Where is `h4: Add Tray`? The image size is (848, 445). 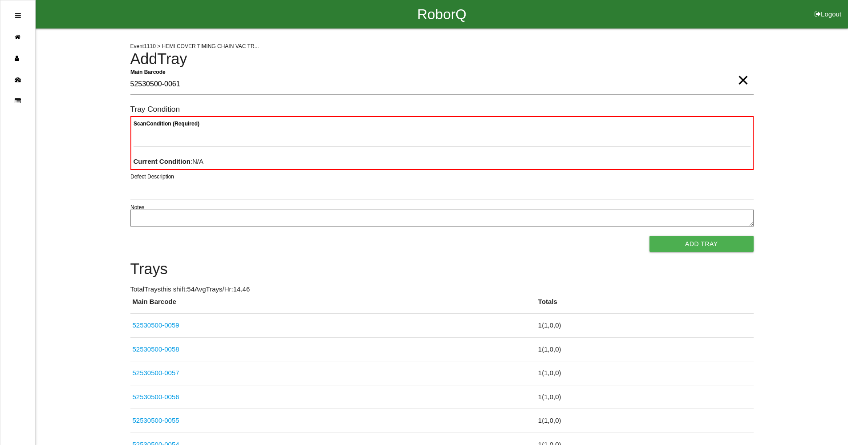
h4: Add Tray is located at coordinates (442, 59).